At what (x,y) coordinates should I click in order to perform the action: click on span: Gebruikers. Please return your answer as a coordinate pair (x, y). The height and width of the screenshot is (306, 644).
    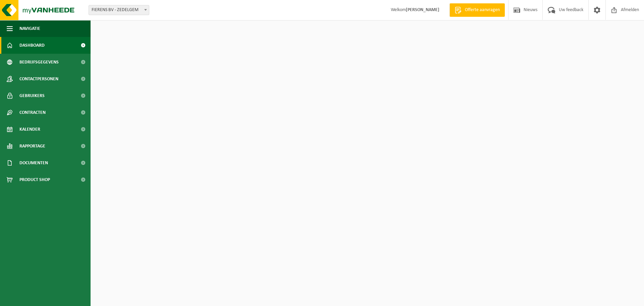
    Looking at the image, I should click on (32, 96).